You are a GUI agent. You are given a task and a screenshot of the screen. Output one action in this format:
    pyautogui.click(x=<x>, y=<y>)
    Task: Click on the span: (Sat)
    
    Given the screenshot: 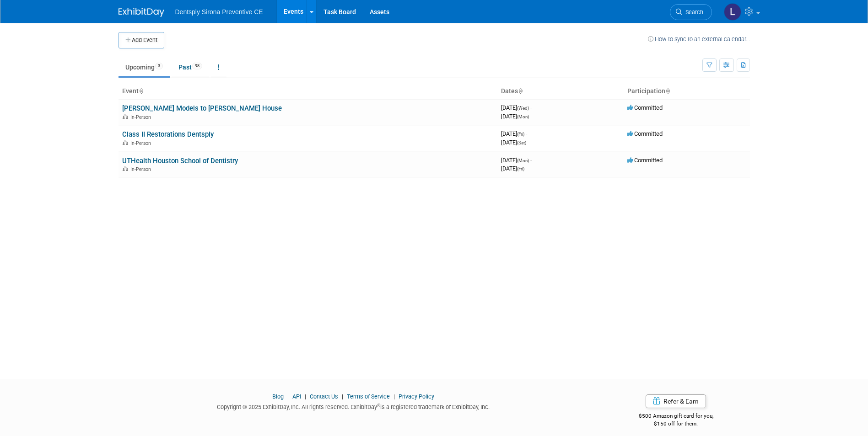 What is the action you would take?
    pyautogui.click(x=522, y=143)
    